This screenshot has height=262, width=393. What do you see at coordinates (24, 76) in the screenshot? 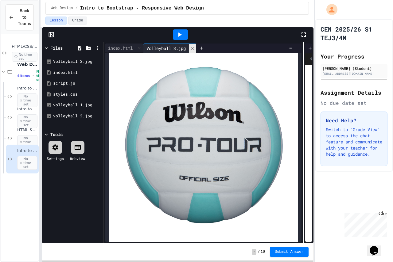
I see `span: 4 items` at bounding box center [24, 76].